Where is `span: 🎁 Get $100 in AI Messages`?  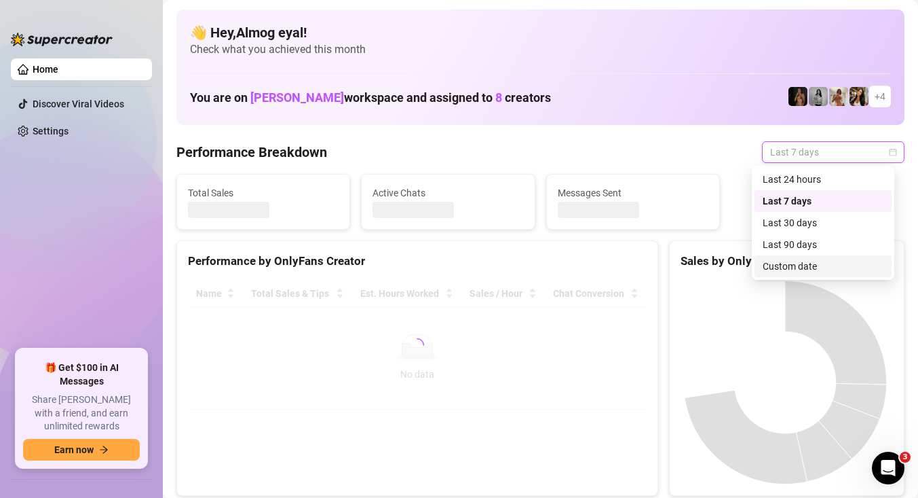
span: 🎁 Get $100 in AI Messages is located at coordinates (81, 374).